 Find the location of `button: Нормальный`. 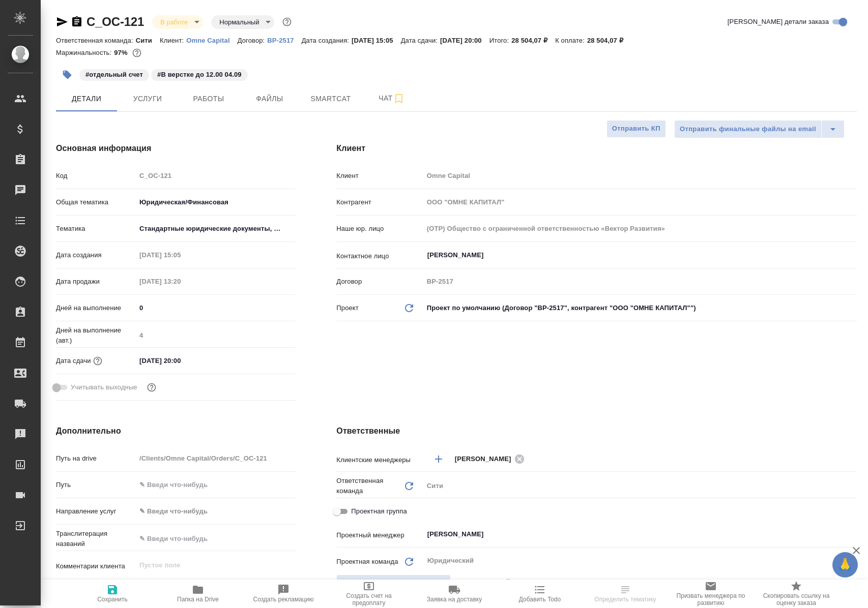

button: Нормальный is located at coordinates (239, 22).